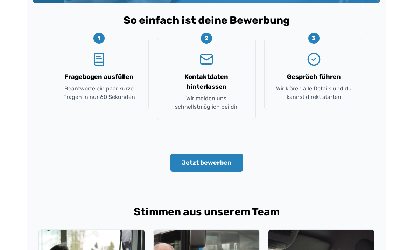  Describe the element at coordinates (99, 59) in the screenshot. I see `svg: BookText` at that location.